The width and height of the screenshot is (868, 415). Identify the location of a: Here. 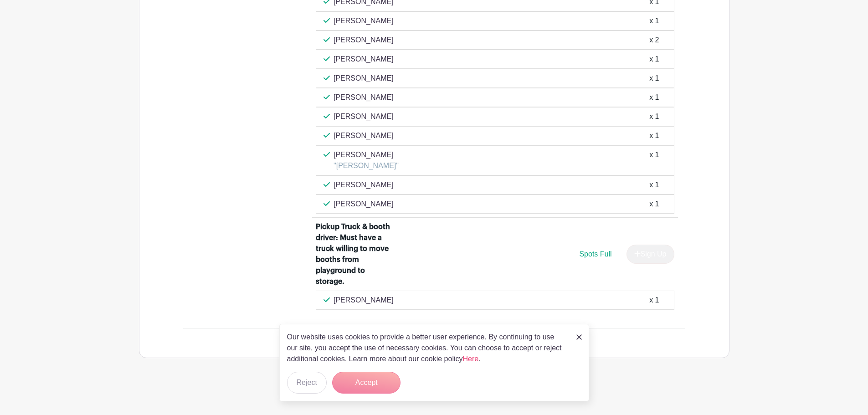
(470, 358).